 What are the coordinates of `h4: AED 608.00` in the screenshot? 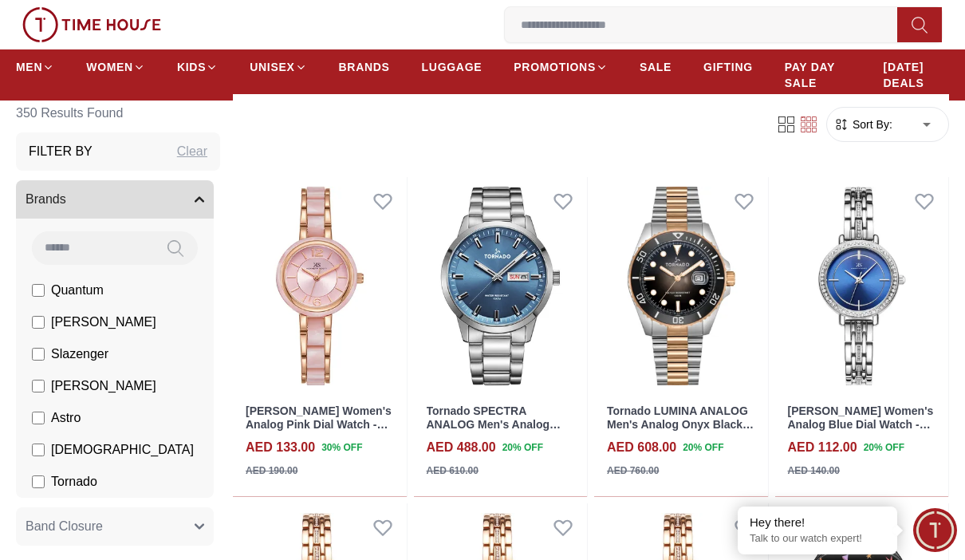 It's located at (641, 447).